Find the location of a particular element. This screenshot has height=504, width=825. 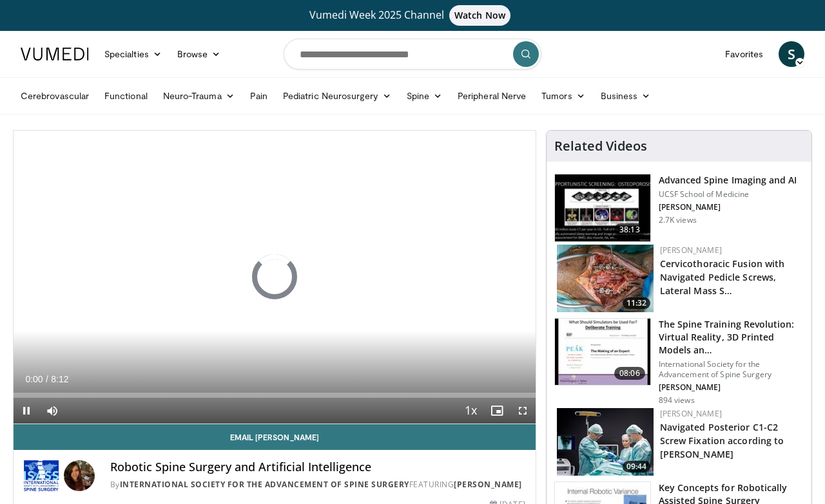

span: Watch Now is located at coordinates (480, 15).